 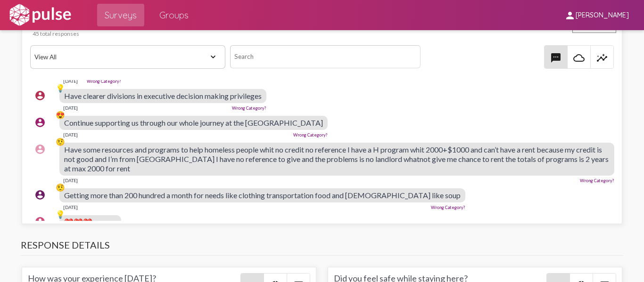 I want to click on mat-icon: cloud_queue, so click(x=579, y=58).